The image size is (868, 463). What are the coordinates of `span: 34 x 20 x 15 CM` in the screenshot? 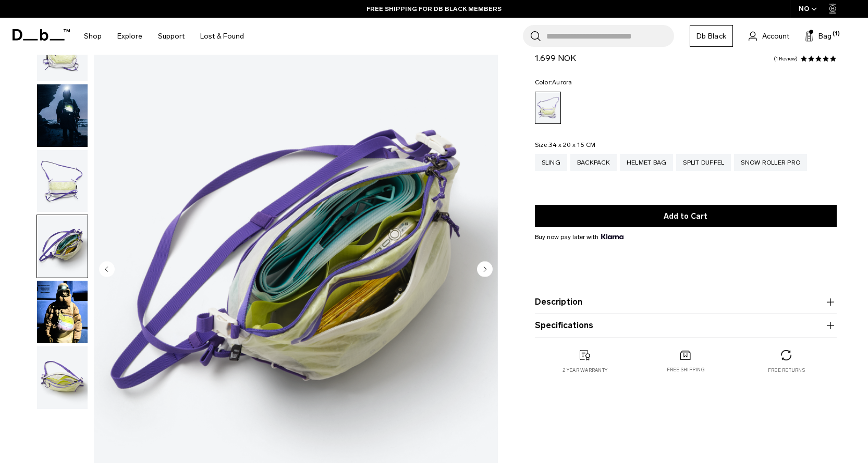 It's located at (572, 145).